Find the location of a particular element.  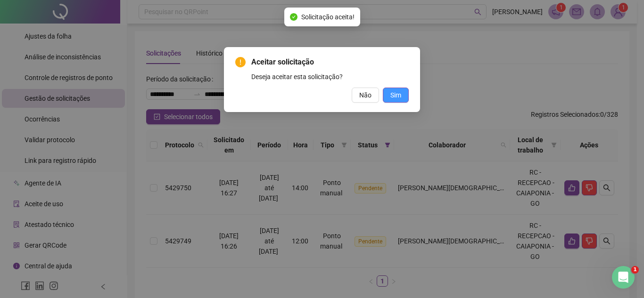

span: check-circle is located at coordinates (294, 17).